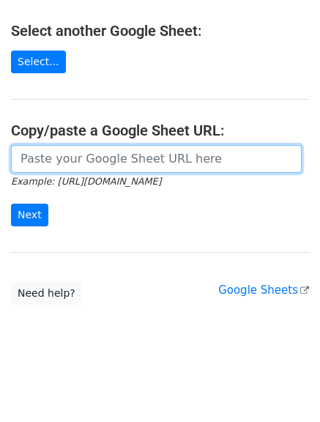 Image resolution: width=320 pixels, height=422 pixels. I want to click on input: Next, so click(29, 215).